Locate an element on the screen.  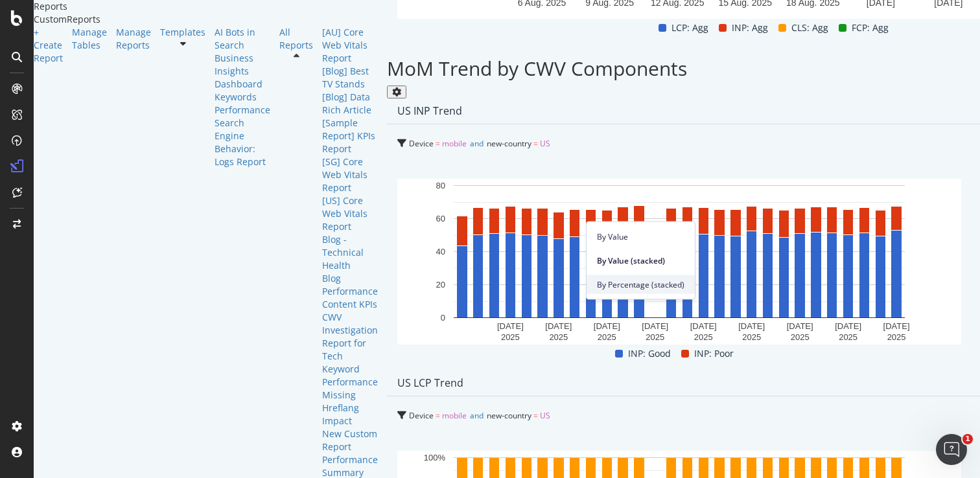
span: LCP: Agg is located at coordinates (690, 28).